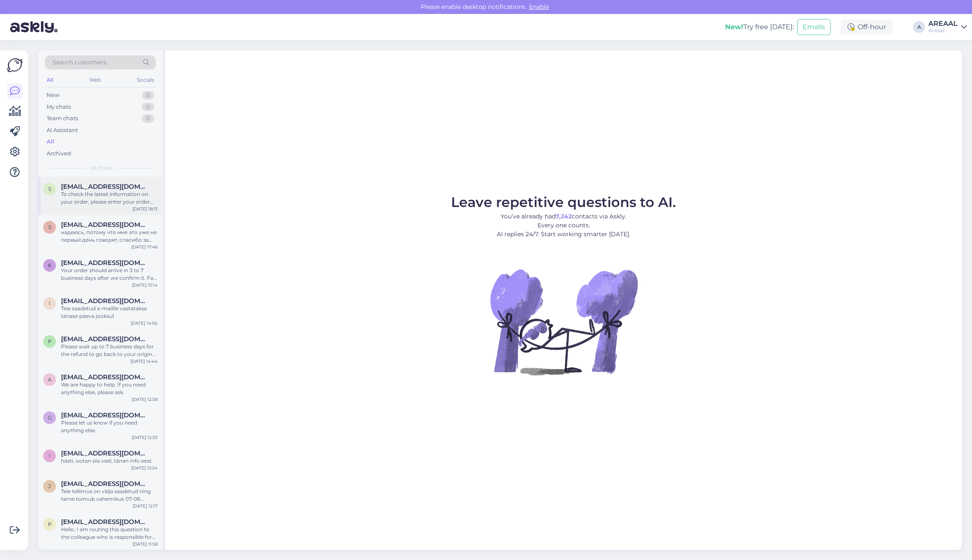  Describe the element at coordinates (942, 24) in the screenshot. I see `div: AREAAL` at that location.